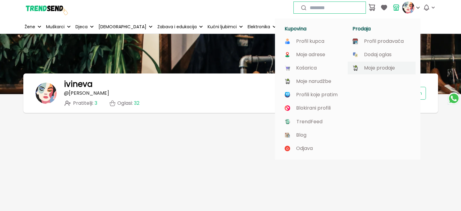 Image resolution: width=461 pixels, height=211 pixels. Describe the element at coordinates (314, 81) in the screenshot. I see `a: Moje narudžbe` at that location.